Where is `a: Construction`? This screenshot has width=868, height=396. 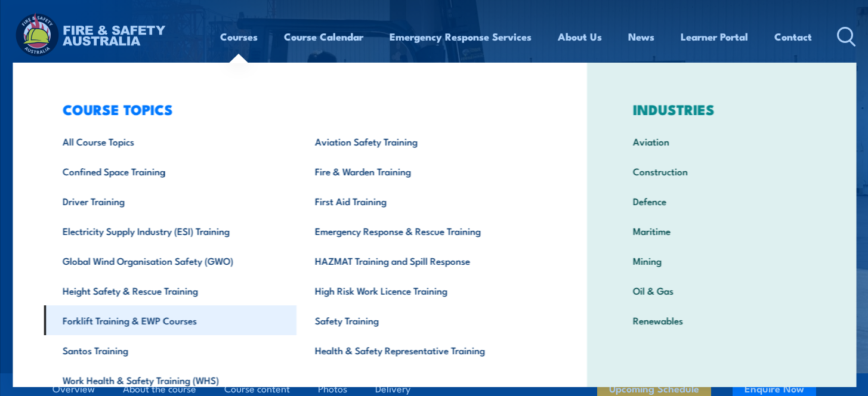 a: Construction is located at coordinates (721, 171).